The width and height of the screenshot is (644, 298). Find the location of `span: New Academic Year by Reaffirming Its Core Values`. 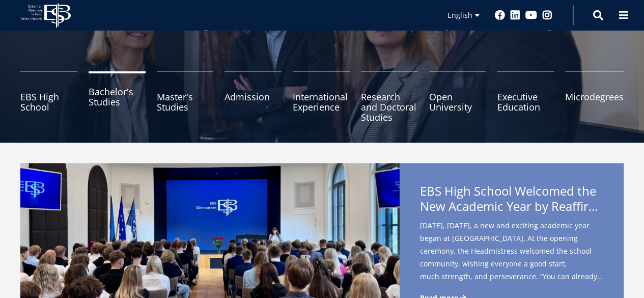

span: New Academic Year by Reaffirming Its Core Values is located at coordinates (511, 206).